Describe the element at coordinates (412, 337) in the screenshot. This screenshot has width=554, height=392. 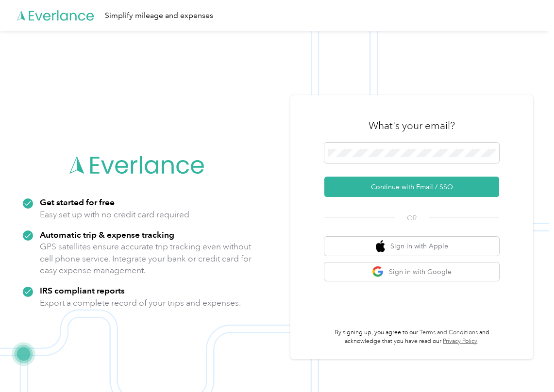
I see `p: By signing up, you agree to our and acknowledge that you have read our .` at that location.